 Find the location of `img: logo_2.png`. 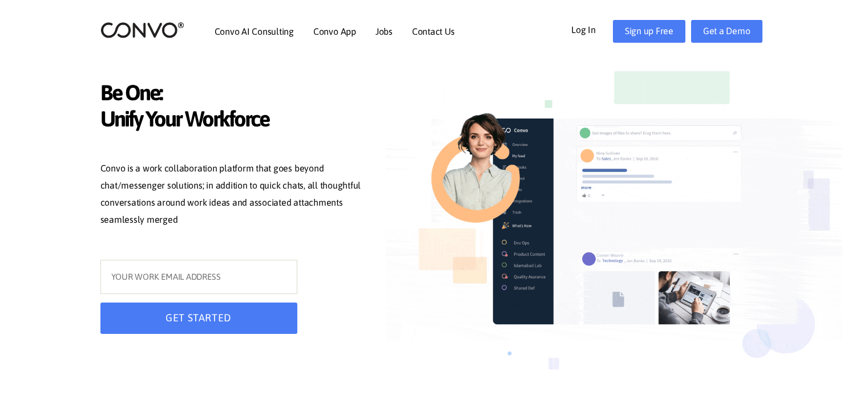

img: logo_2.png is located at coordinates (142, 30).